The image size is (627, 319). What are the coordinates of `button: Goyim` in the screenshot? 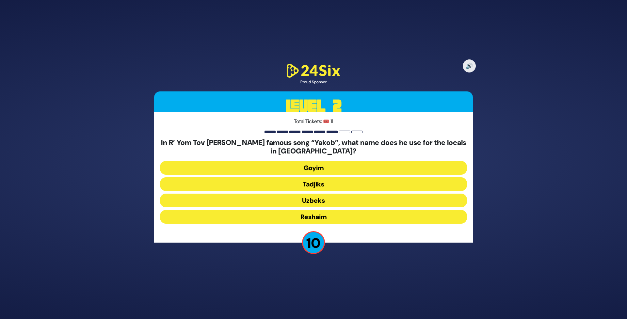 It's located at (313, 168).